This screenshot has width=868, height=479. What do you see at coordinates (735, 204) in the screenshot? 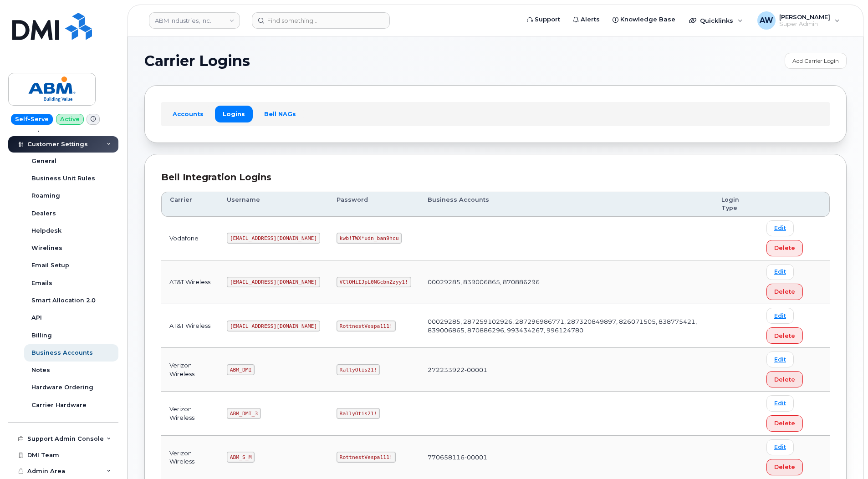
I see `th: Login Type` at bounding box center [735, 204].